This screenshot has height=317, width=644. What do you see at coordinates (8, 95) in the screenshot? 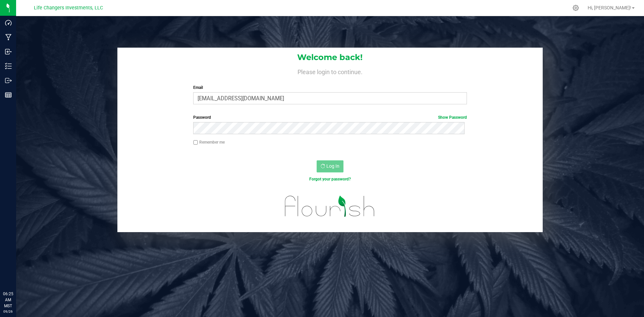
I see `inline-svg: Reports` at bounding box center [8, 95].